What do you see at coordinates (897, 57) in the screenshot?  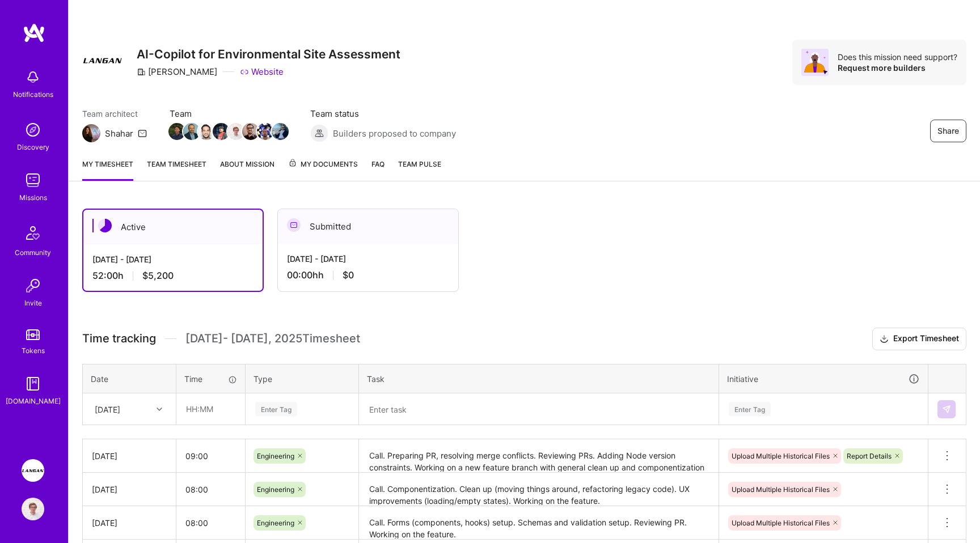 I see `div: Does this mission need support?` at bounding box center [897, 57].